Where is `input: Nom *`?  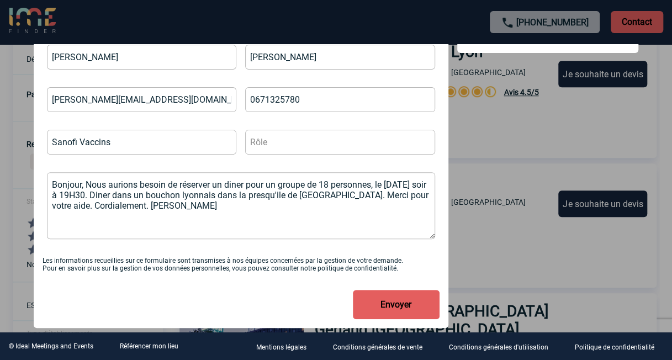 input: Nom * is located at coordinates (141, 57).